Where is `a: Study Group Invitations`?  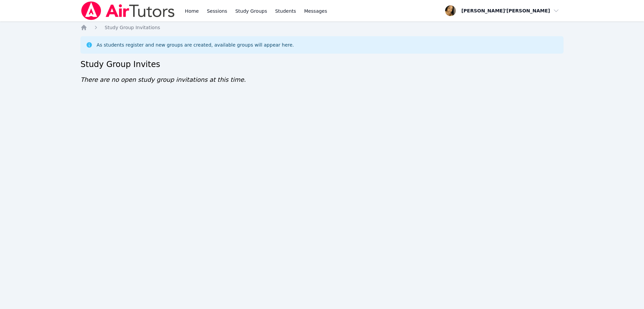
a: Study Group Invitations is located at coordinates (132, 27).